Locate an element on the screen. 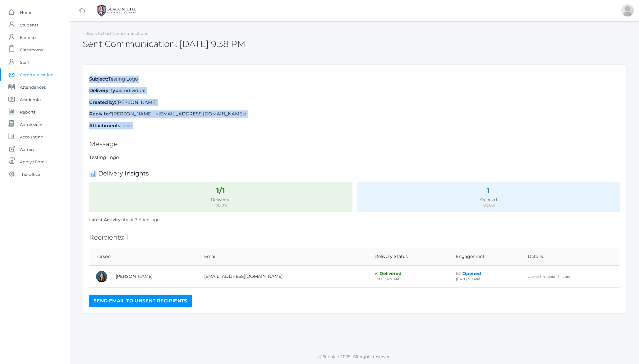 This screenshot has height=364, width=639. span: 📖 Opened is located at coordinates (468, 273).